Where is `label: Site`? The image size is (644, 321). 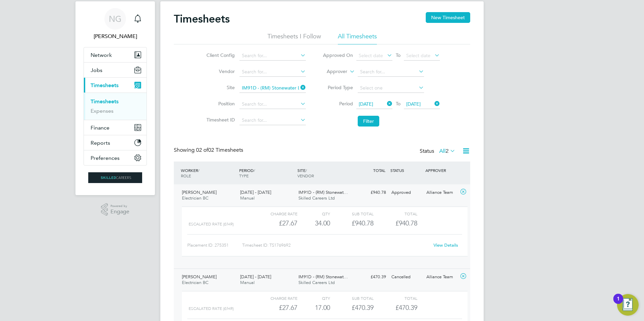
label: Site is located at coordinates (219, 88).